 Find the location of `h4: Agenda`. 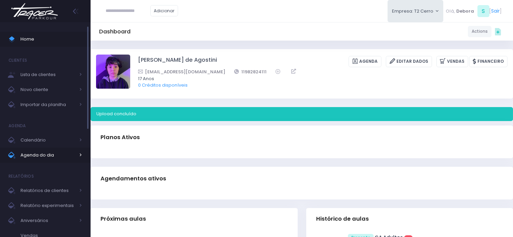

h4: Agenda is located at coordinates (17, 126).